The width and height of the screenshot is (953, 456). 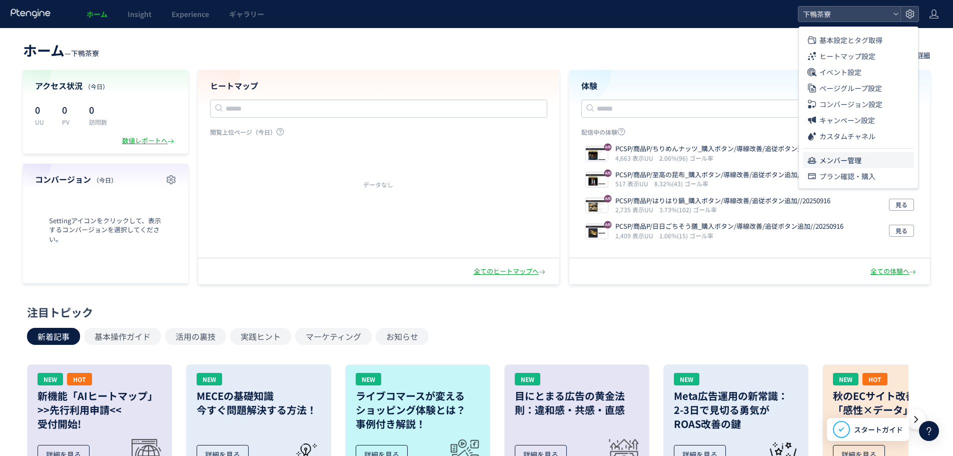 What do you see at coordinates (723, 175) in the screenshot?
I see `p: PCSP/商品P/至高の昆布_購入ボタン/導線改善/追従ボタン追加//20250916` at bounding box center [723, 175].